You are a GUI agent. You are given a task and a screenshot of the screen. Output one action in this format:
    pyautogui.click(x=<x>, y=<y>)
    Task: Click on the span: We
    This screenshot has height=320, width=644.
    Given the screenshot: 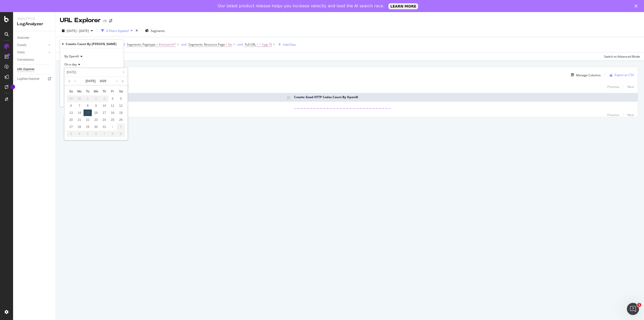 What is the action you would take?
    pyautogui.click(x=96, y=91)
    